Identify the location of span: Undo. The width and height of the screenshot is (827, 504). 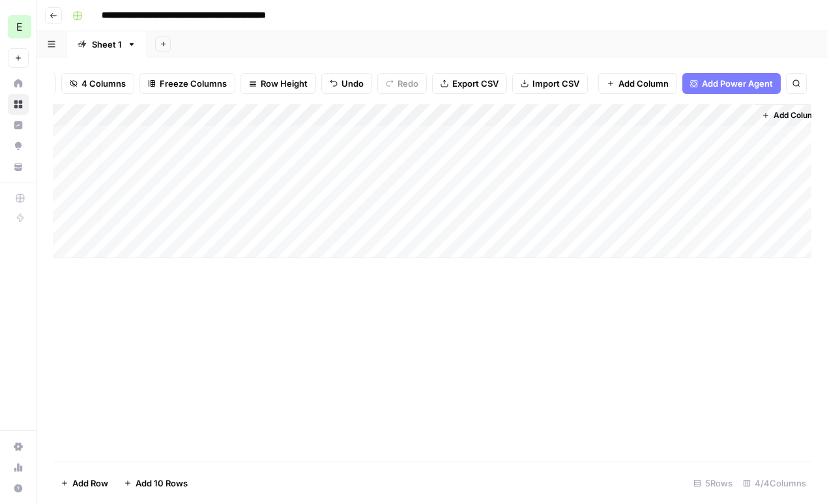
(353, 83).